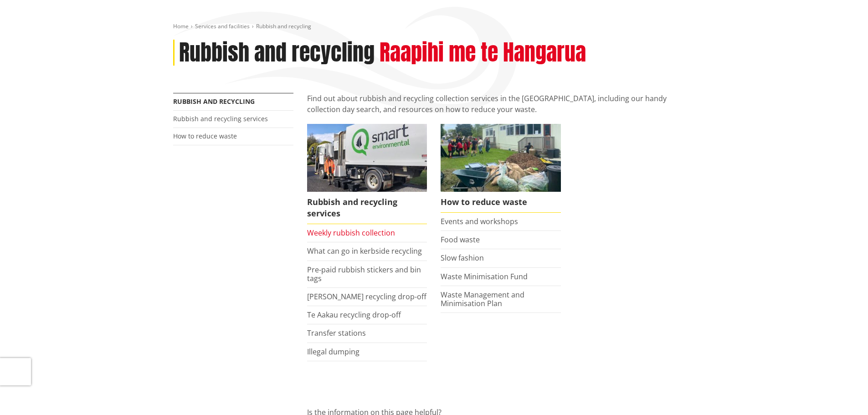 This screenshot has width=868, height=415. Describe the element at coordinates (482, 298) in the screenshot. I see `a: Waste Management and Minimisation Plan` at that location.